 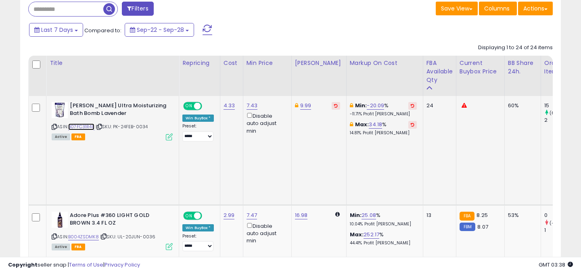 What do you see at coordinates (561, 216) in the screenshot?
I see `div: 0` at bounding box center [561, 216].